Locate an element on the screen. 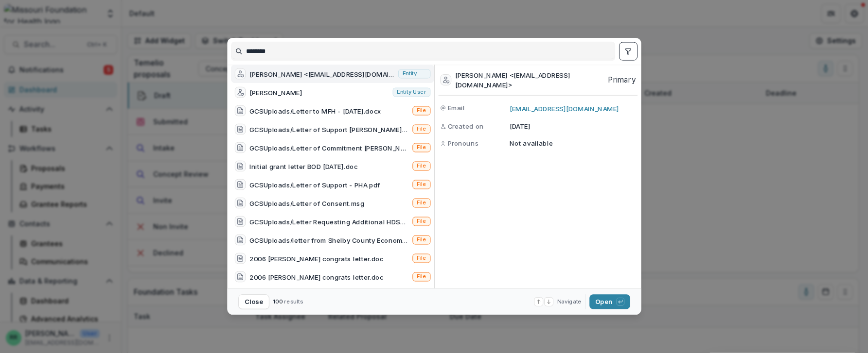  div: GCSUploads/Letter Requesting Additional HDSP Support.pdf is located at coordinates (329, 222).